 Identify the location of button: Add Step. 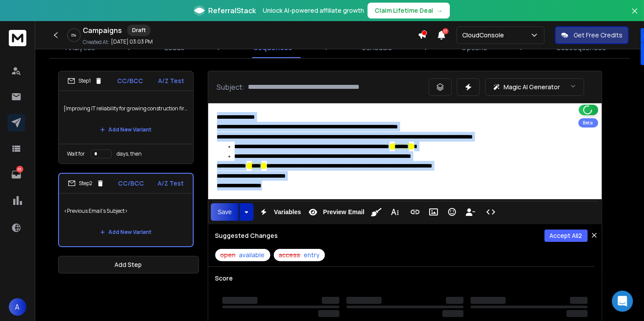
(128, 265).